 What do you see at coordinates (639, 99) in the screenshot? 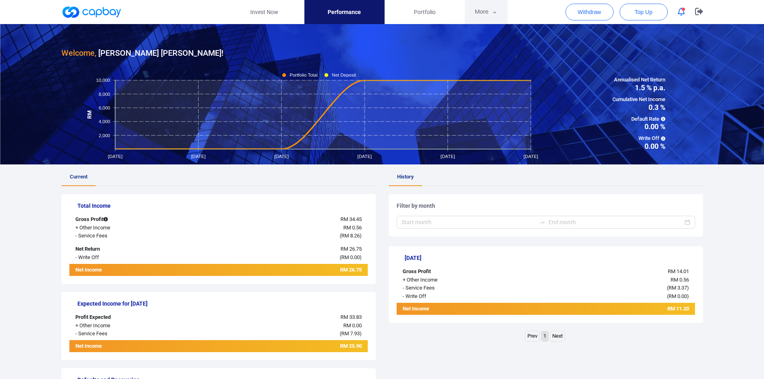
I see `span: Cumulative Net Income` at bounding box center [639, 99].